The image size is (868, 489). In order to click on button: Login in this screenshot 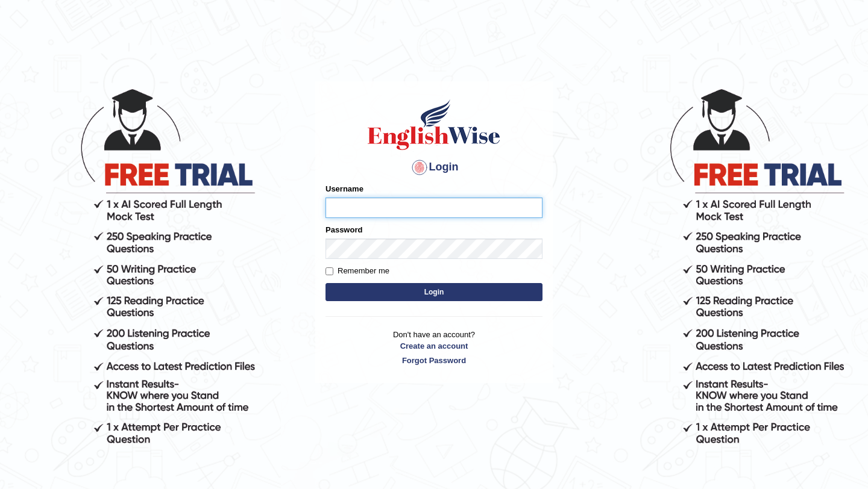, I will do `click(434, 292)`.